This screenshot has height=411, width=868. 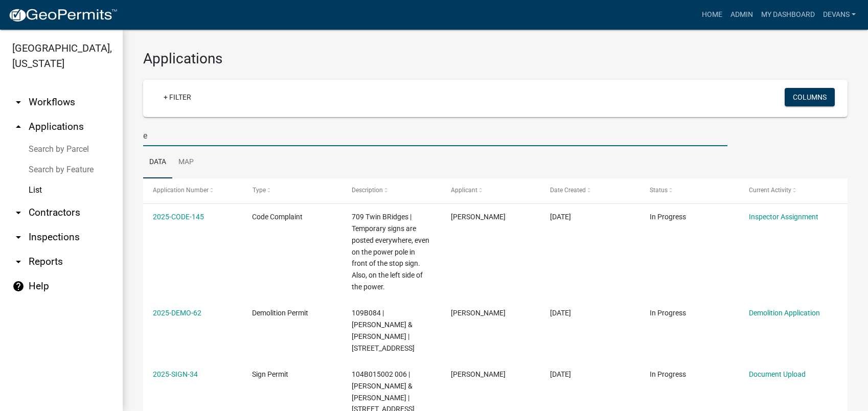 I want to click on datatable-header-cell: Description, so click(x=392, y=191).